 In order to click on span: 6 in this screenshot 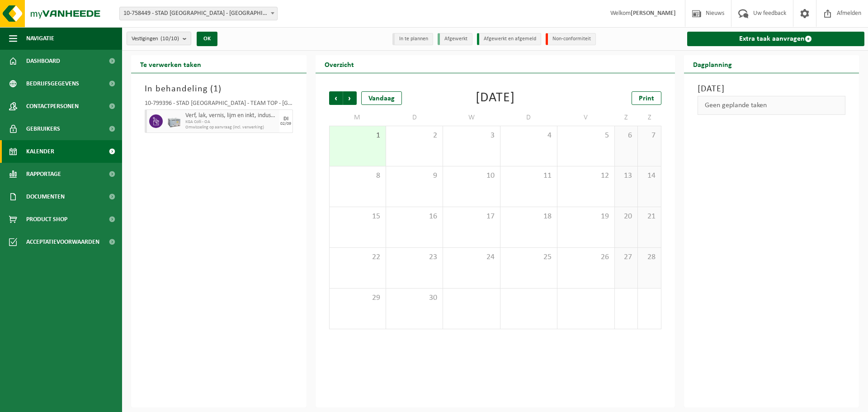, I will do `click(626, 136)`.